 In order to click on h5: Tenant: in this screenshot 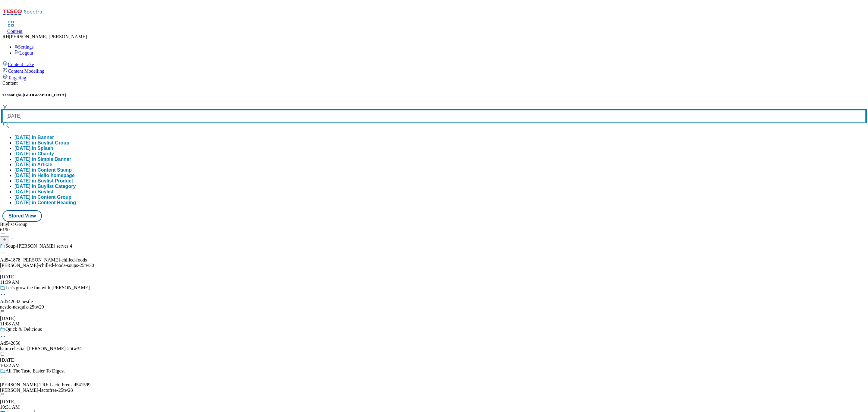, I will do `click(434, 95)`.